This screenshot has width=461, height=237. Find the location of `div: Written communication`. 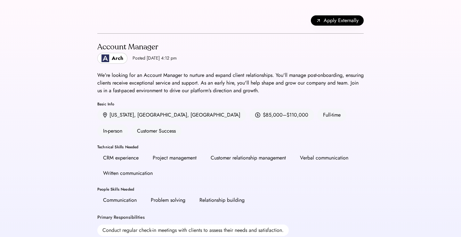

div: Written communication is located at coordinates (128, 173).